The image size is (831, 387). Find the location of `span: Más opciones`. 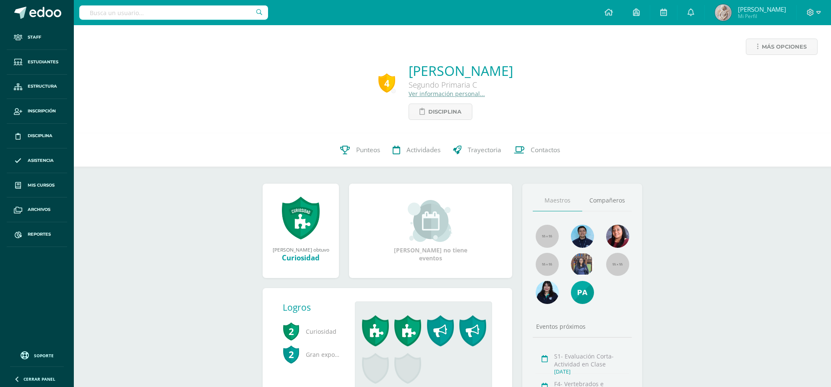

span: Más opciones is located at coordinates (784, 47).